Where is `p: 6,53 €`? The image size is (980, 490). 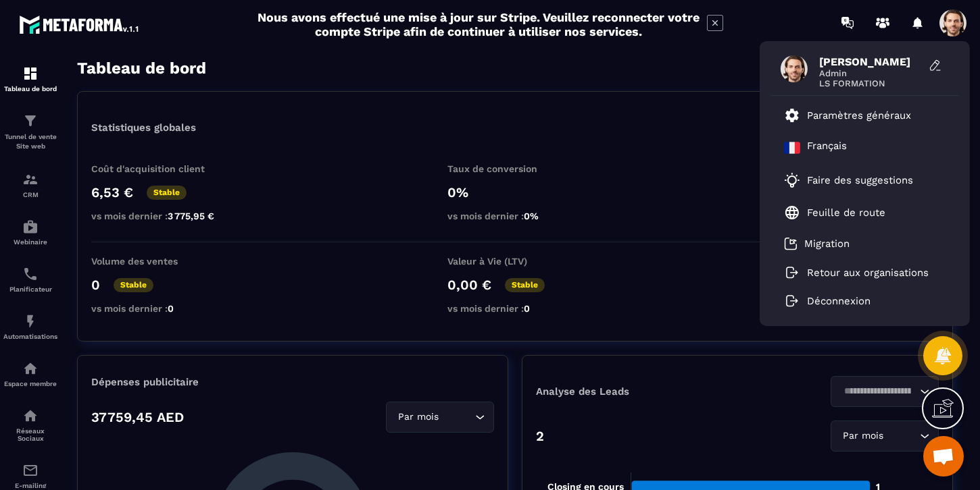 p: 6,53 € is located at coordinates (113, 192).